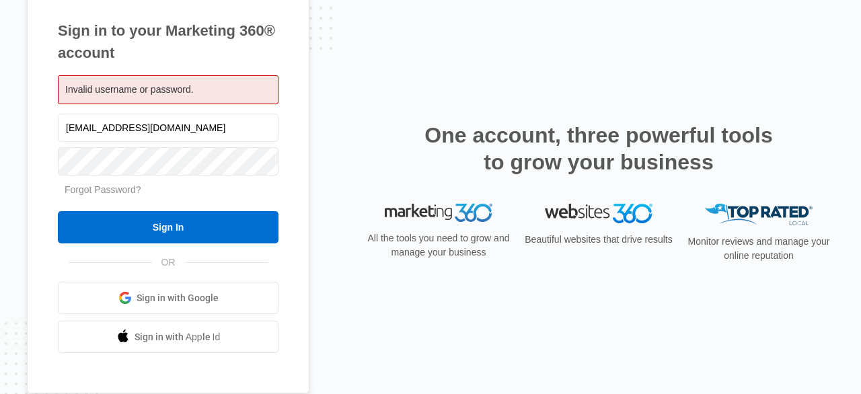 The image size is (861, 394). I want to click on img: Websites 360, so click(598, 213).